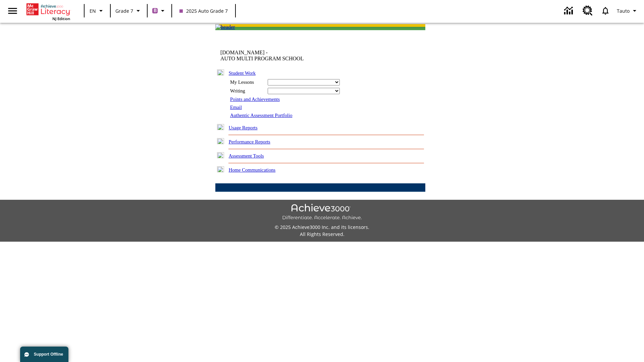 This screenshot has width=644, height=362. I want to click on a: Student Work, so click(242, 73).